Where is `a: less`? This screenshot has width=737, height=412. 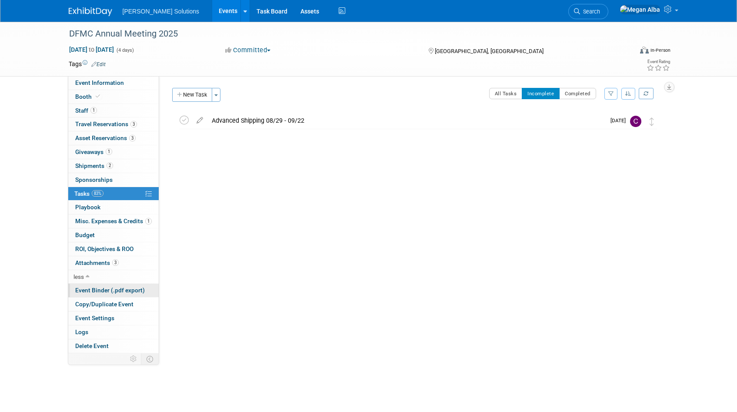
a: less is located at coordinates (113, 277).